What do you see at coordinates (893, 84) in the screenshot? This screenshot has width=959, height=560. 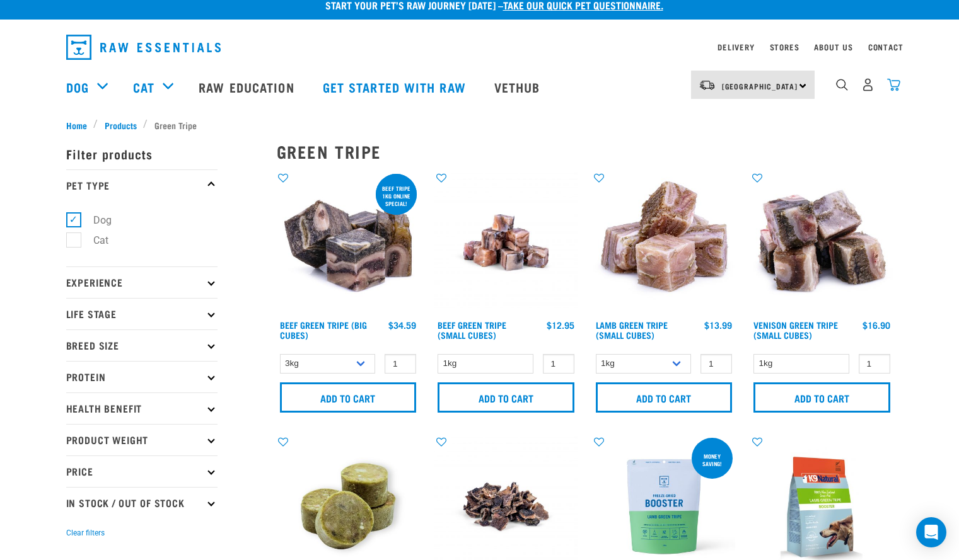 I see `img: home-icon@2x.png` at bounding box center [893, 84].